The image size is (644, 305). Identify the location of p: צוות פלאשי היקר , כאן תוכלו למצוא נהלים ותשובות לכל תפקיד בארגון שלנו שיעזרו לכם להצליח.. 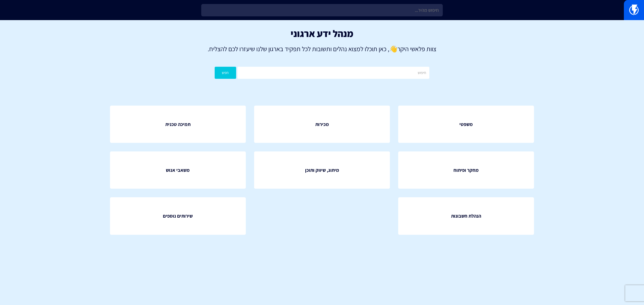
(322, 49).